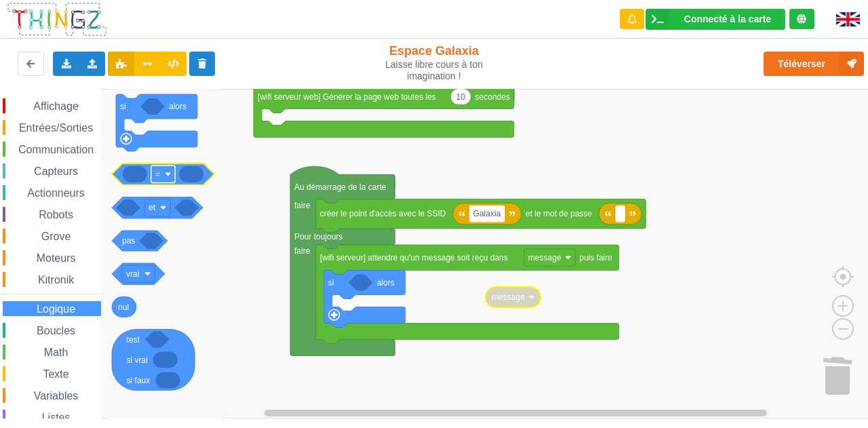 The height and width of the screenshot is (428, 868). I want to click on text: nul, so click(124, 307).